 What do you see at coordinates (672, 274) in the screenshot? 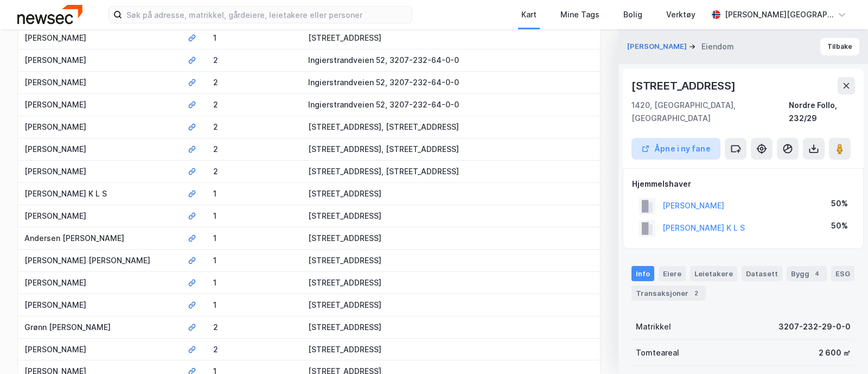
I see `div: Eiere` at bounding box center [672, 274].